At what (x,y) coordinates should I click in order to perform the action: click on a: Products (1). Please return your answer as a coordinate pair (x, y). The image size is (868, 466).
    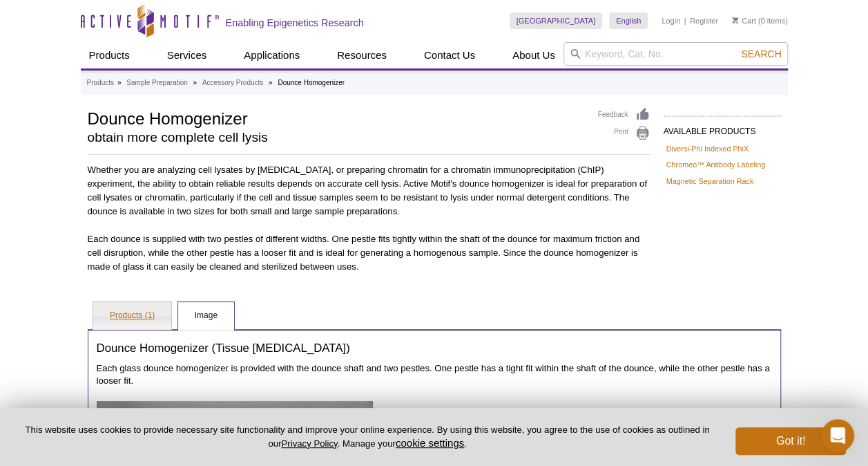
    Looking at the image, I should click on (132, 316).